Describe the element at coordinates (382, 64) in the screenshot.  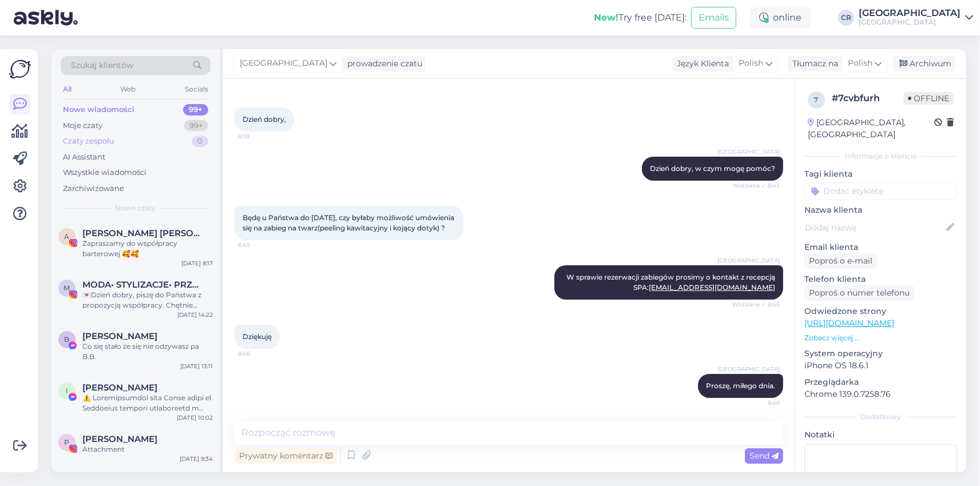
I see `div: prowadzenie czatu` at that location.